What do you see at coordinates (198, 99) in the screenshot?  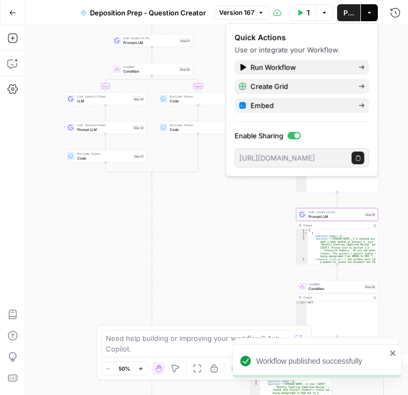 I see `div: Run Code · PythonCodeStep 43` at bounding box center [198, 99].